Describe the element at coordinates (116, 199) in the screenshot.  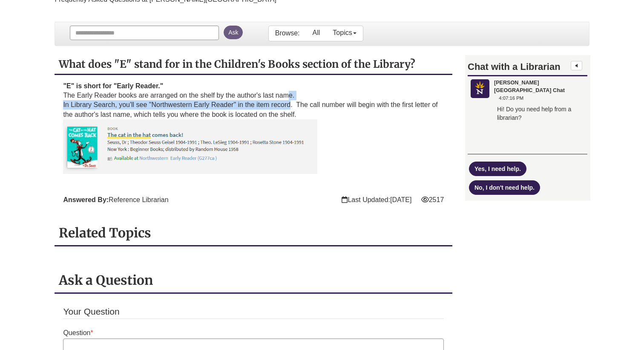
I see `span: Reference Librarian` at that location.